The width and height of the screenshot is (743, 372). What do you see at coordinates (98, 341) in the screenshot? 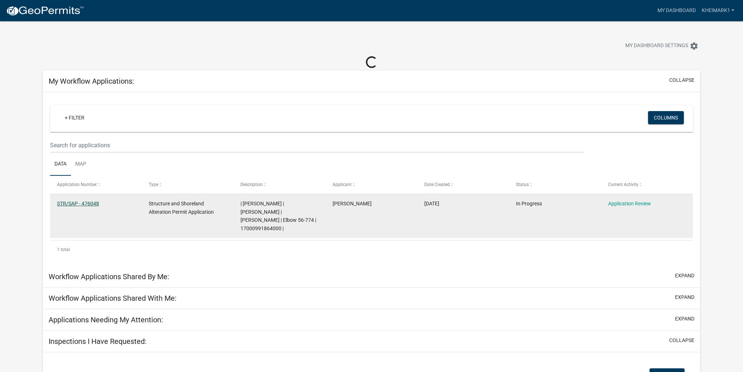
I see `h5: Inspections I Have Requested:` at bounding box center [98, 341].